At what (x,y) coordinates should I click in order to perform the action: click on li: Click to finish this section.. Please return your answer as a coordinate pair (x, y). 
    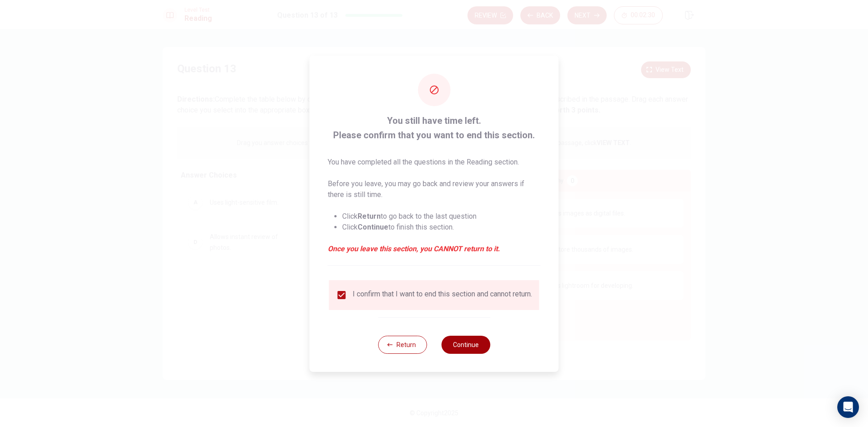
    Looking at the image, I should click on (442, 227).